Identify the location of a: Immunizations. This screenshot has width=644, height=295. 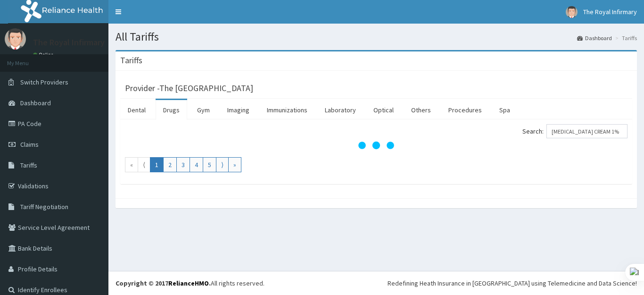
(287, 110).